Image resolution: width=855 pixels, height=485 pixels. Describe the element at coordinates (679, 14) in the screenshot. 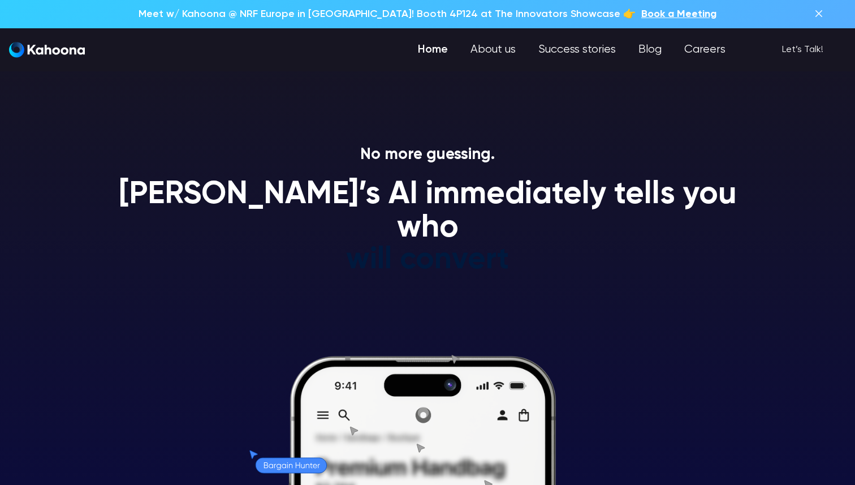

I see `a: Book a Meeting` at that location.